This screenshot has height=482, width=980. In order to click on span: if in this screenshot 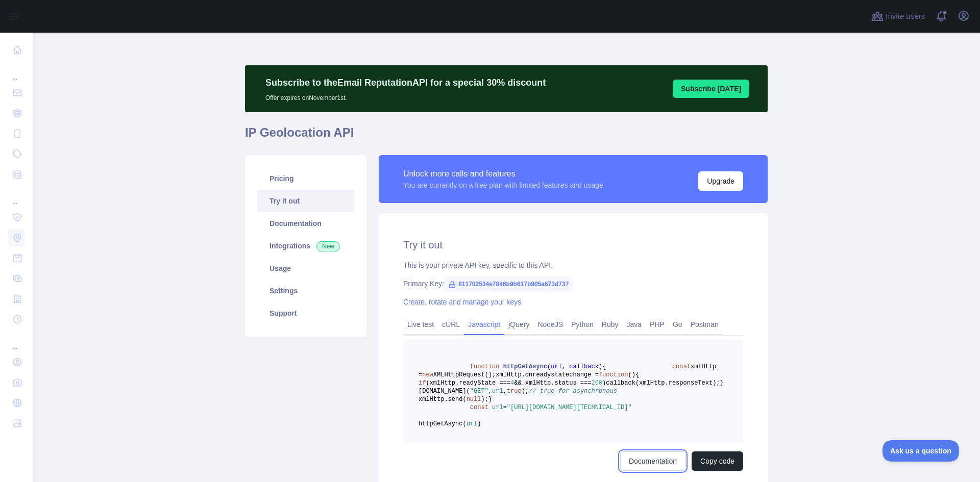, I will do `click(422, 383)`.